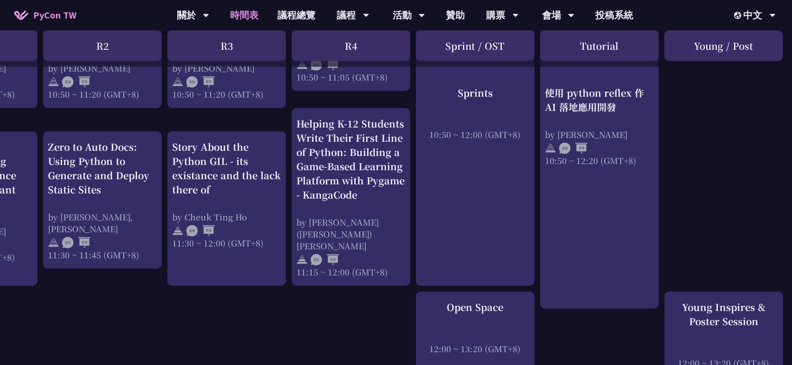 Image resolution: width=792 pixels, height=365 pixels. What do you see at coordinates (573, 148) in the screenshot?
I see `img: ZHZH.38617ef.svg` at bounding box center [573, 148].